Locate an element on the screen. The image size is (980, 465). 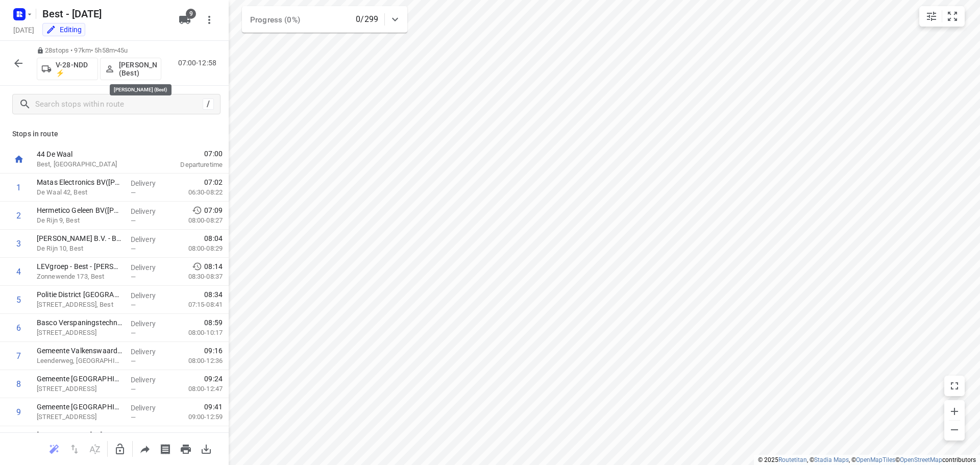
p: De Rijn 10, Best is located at coordinates (80, 248).